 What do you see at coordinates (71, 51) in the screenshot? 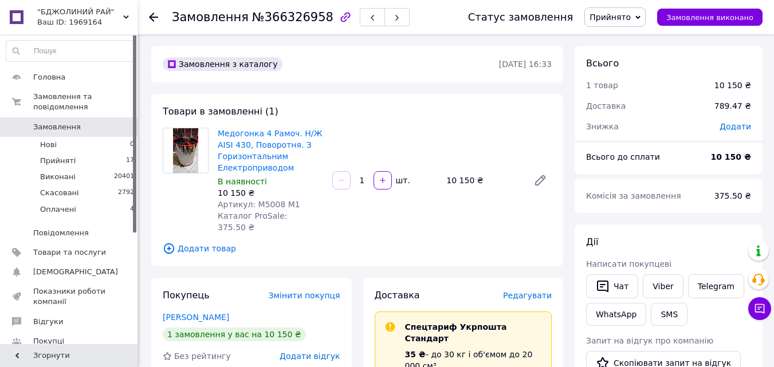
I see `input: Пошук` at bounding box center [71, 51].